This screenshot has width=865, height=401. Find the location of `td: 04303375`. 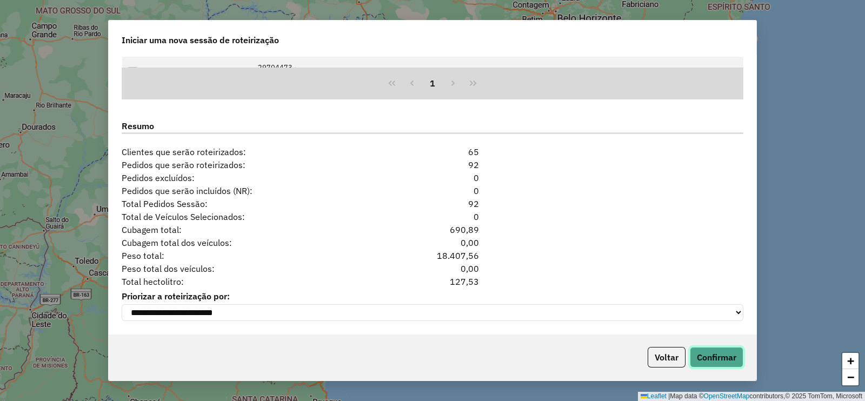

td: 04303375 is located at coordinates (208, 72).